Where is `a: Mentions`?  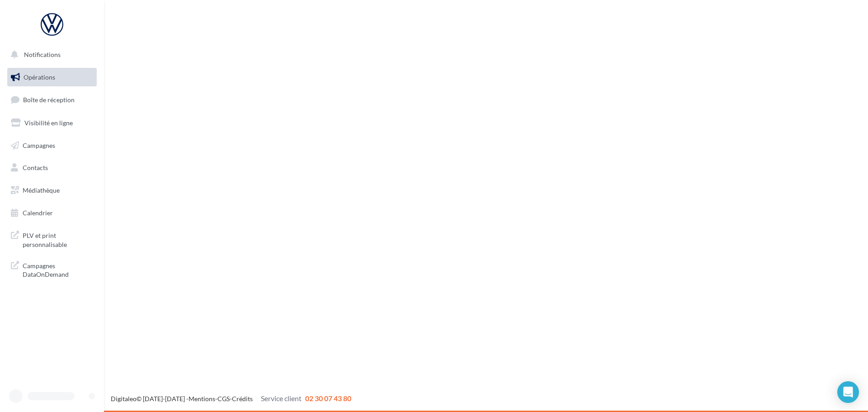 a: Mentions is located at coordinates (202, 398).